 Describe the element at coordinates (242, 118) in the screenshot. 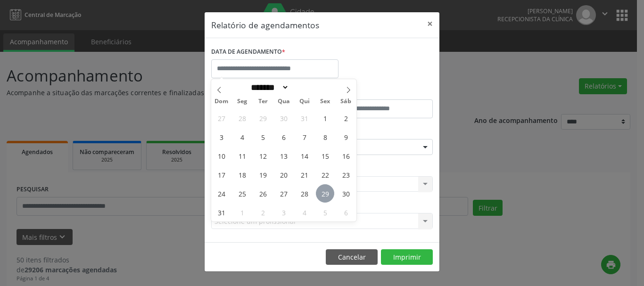

I see `span: Julho 28, 2025` at that location.